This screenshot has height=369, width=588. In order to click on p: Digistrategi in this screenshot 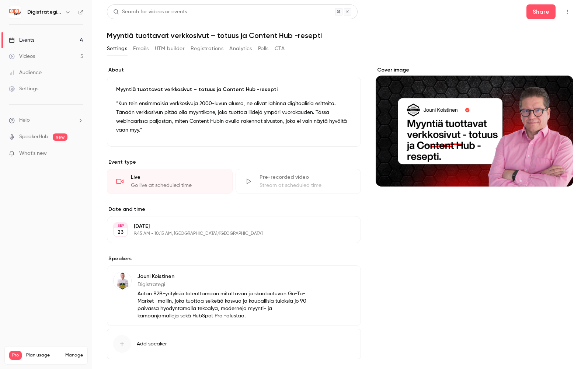, I will do `click(225, 285)`.